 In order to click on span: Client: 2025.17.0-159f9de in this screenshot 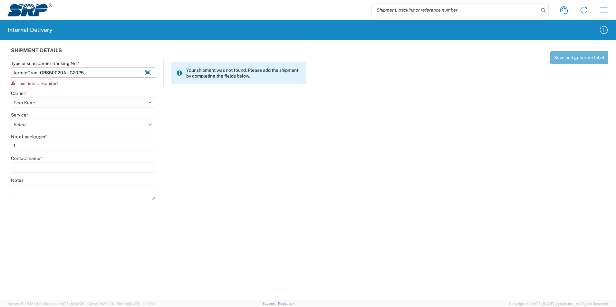, I will do `click(121, 304)`.